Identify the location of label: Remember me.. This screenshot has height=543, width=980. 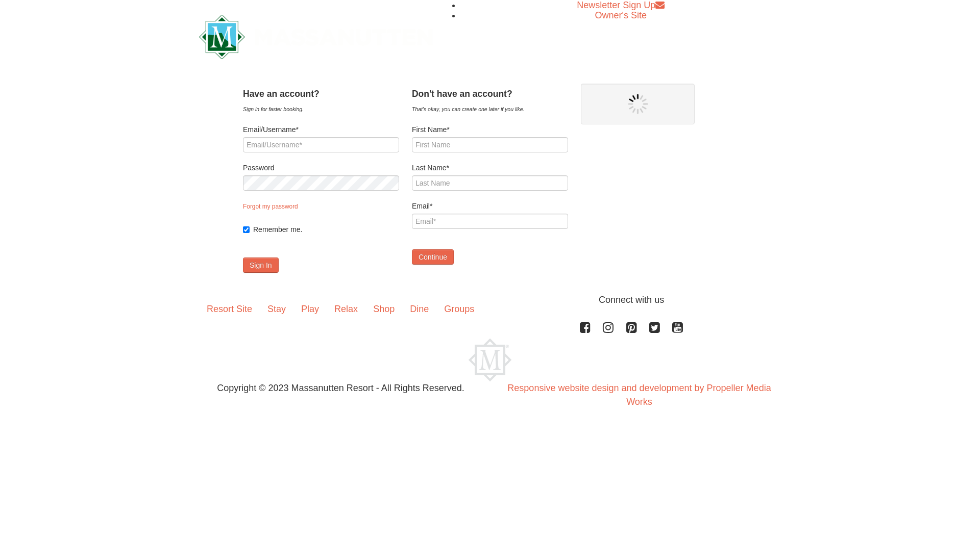
(326, 229).